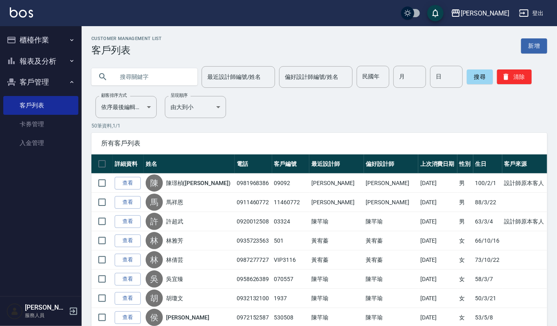 This screenshot has width=557, height=326. What do you see at coordinates (488, 240) in the screenshot?
I see `td: 66/10/16` at bounding box center [488, 240].